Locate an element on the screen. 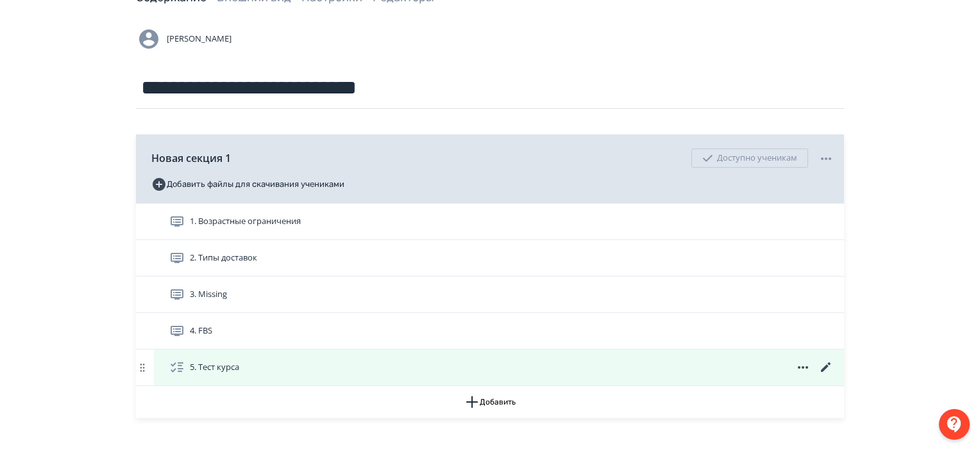 The image size is (980, 450). span: 1. Возрастные ограничения is located at coordinates (245, 222).